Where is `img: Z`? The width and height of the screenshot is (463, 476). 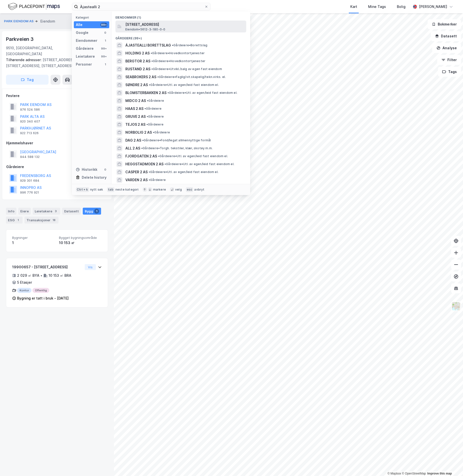
img: Z is located at coordinates (456, 306).